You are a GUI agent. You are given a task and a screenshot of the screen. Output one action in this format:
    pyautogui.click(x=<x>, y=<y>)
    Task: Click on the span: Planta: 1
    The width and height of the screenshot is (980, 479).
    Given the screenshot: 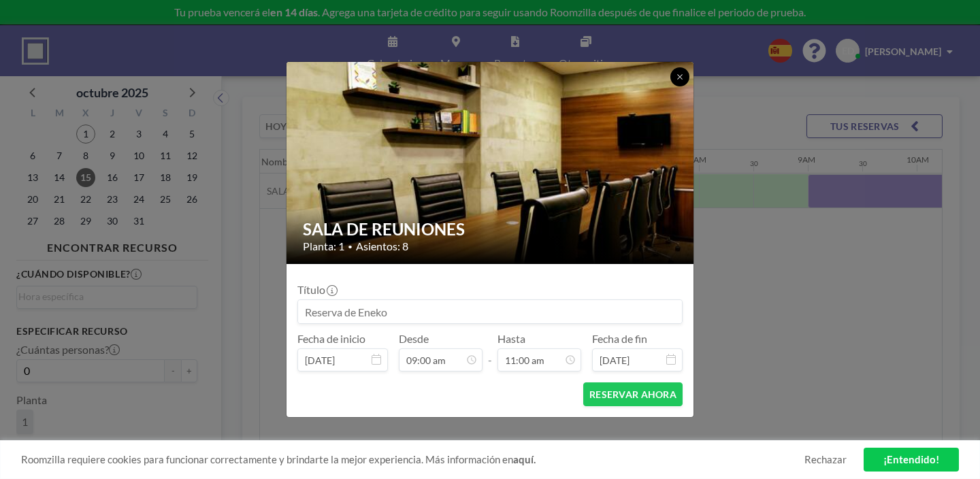 What is the action you would take?
    pyautogui.click(x=324, y=247)
    